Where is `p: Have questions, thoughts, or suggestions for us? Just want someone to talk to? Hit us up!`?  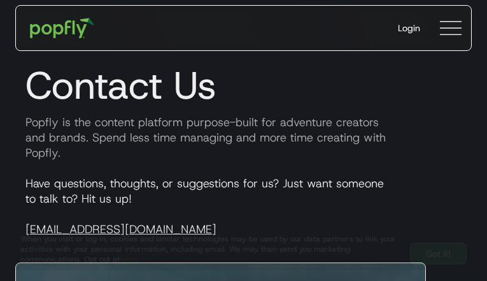 p: Have questions, thoughts, or suggestions for us? Just want someone to talk to? Hit us up! is located at coordinates (243, 206).